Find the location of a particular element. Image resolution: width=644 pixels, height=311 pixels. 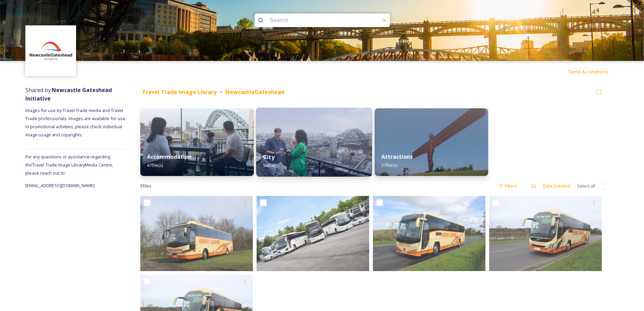

a: Terms & Conditions is located at coordinates (593, 72).